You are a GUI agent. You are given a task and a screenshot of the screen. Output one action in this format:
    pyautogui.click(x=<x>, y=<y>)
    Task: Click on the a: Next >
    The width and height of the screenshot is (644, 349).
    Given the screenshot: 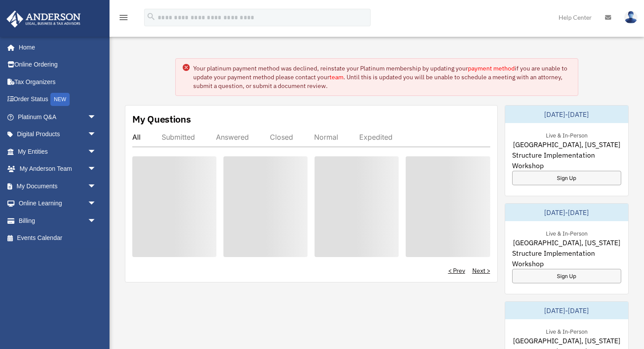 What is the action you would take?
    pyautogui.click(x=481, y=271)
    